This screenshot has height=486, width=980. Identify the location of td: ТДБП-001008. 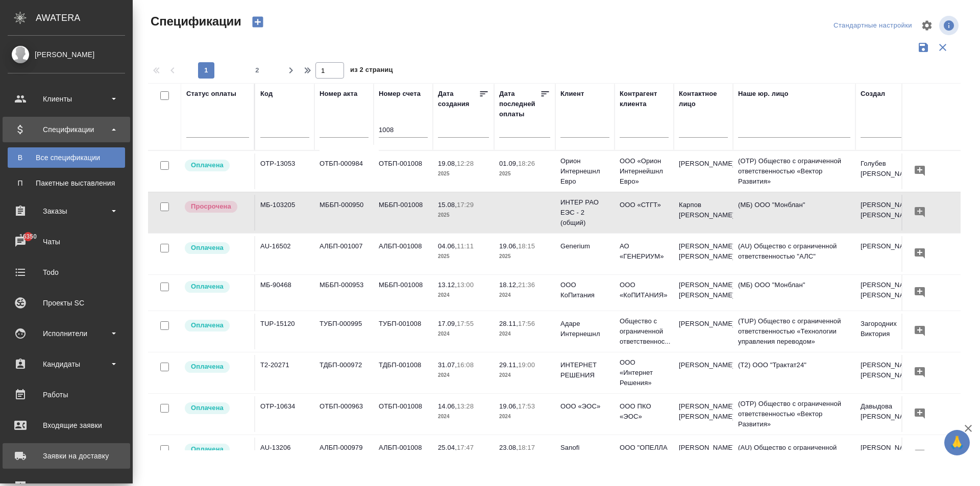
(403, 373).